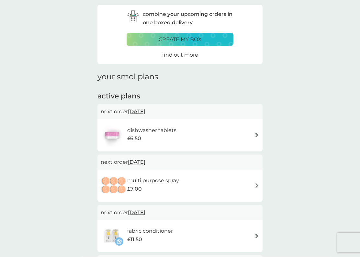 The width and height of the screenshot is (360, 257). Describe the element at coordinates (180, 55) in the screenshot. I see `span: find out more` at that location.